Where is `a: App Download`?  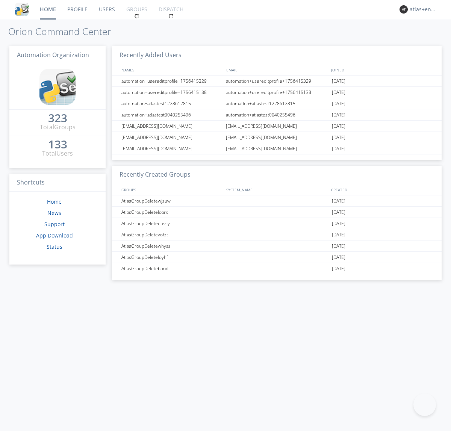 a: App Download is located at coordinates (54, 235).